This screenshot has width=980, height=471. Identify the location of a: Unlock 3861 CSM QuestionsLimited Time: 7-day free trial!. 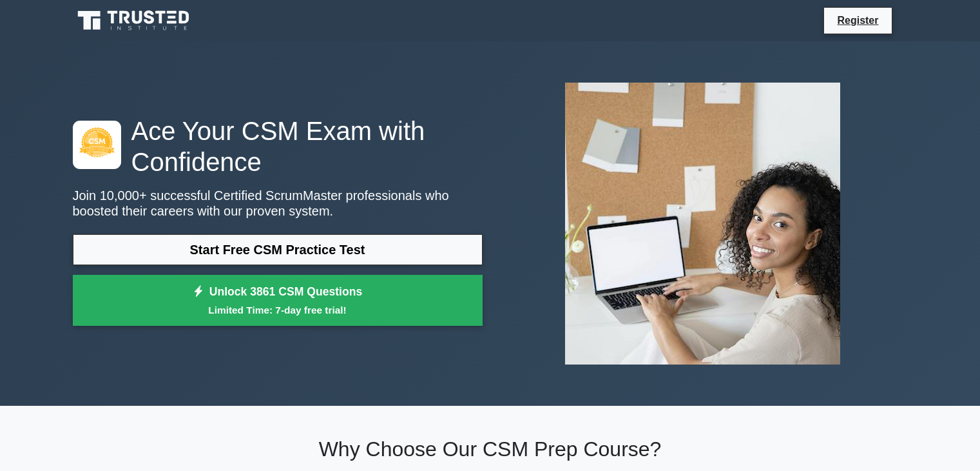
(277, 300).